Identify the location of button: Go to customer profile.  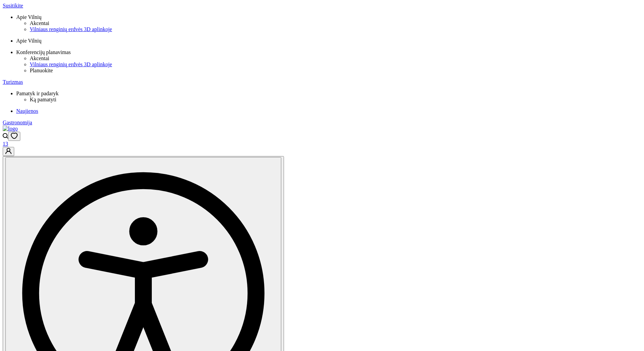
(8, 152).